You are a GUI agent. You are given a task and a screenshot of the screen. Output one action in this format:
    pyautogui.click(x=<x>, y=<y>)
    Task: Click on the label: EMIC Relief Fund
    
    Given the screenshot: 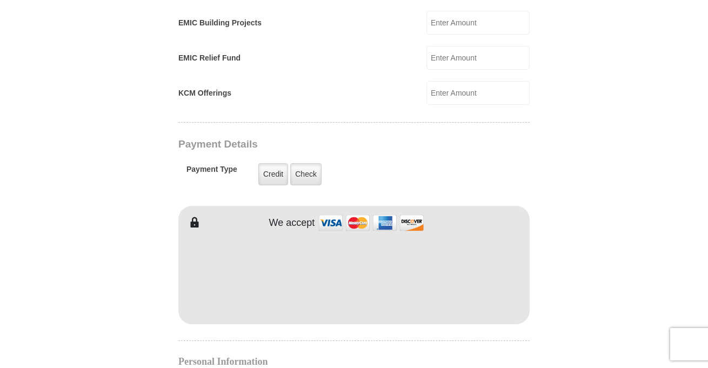 What is the action you would take?
    pyautogui.click(x=209, y=58)
    